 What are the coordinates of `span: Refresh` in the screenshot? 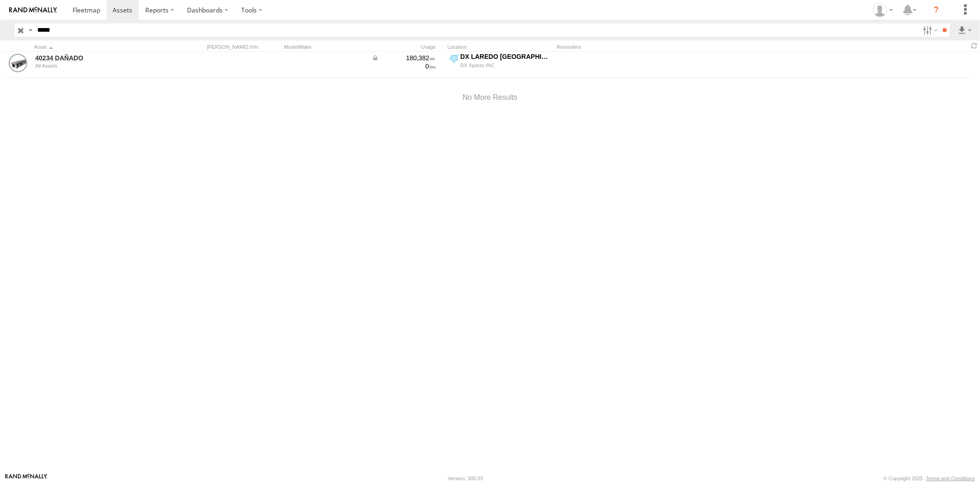 It's located at (975, 46).